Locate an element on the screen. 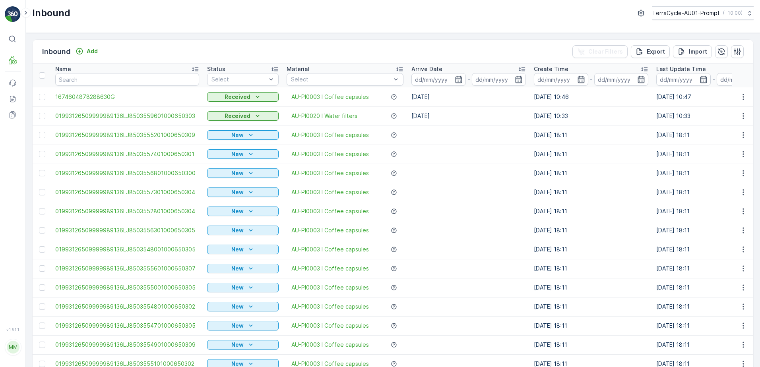 The width and height of the screenshot is (760, 367). button: Export is located at coordinates (650, 52).